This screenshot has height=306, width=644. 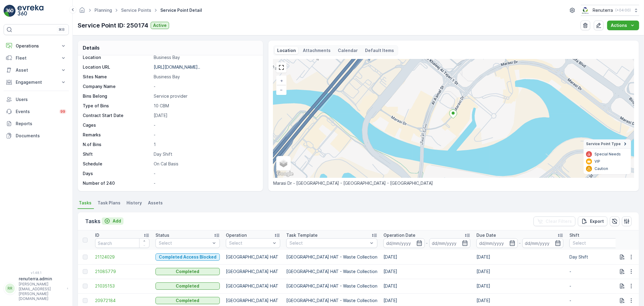 I want to click on p: Sites Name, so click(x=117, y=77).